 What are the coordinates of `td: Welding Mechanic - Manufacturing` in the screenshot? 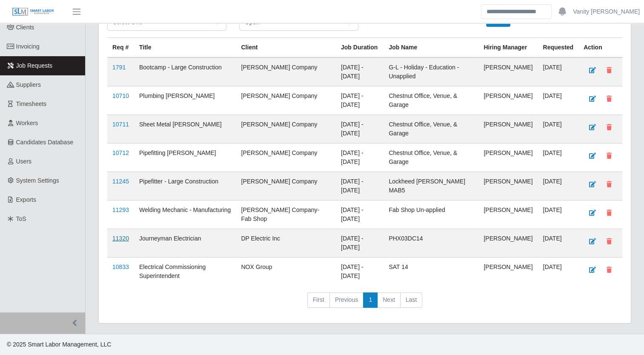 It's located at (185, 215).